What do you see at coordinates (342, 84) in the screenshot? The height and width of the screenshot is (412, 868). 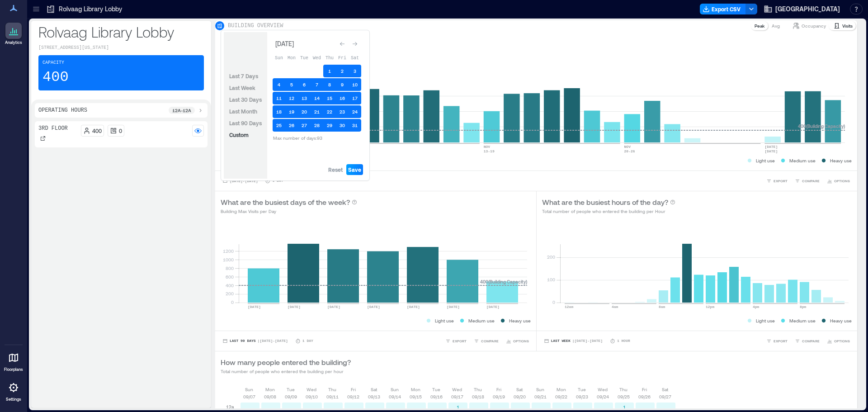 I see `button: 9` at bounding box center [342, 84].